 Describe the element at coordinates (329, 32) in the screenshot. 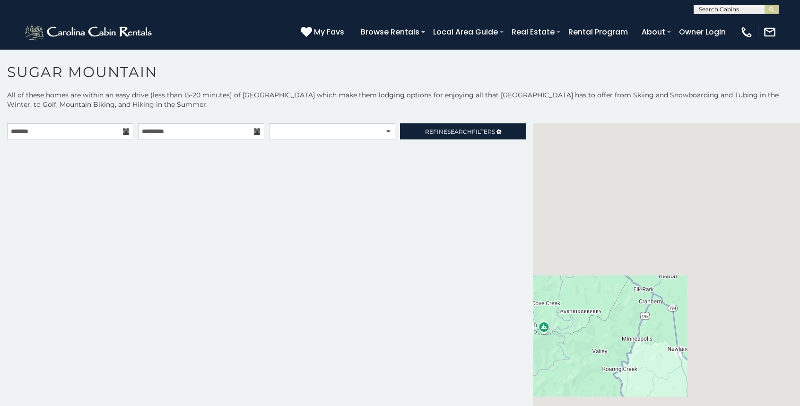

I see `span: My Favs` at that location.